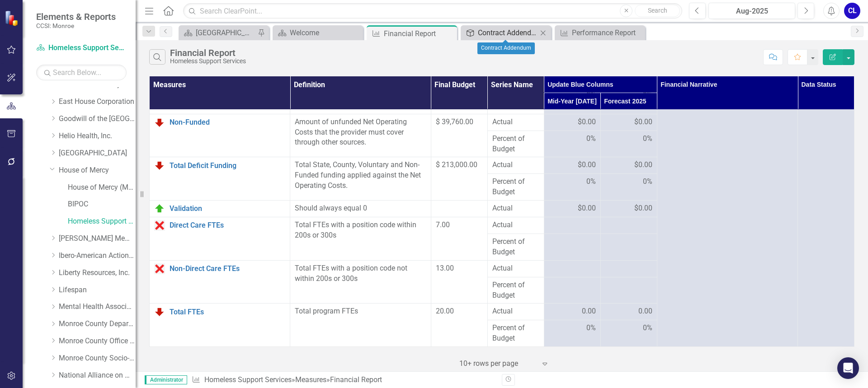  I want to click on a: Performance Report, so click(600, 33).